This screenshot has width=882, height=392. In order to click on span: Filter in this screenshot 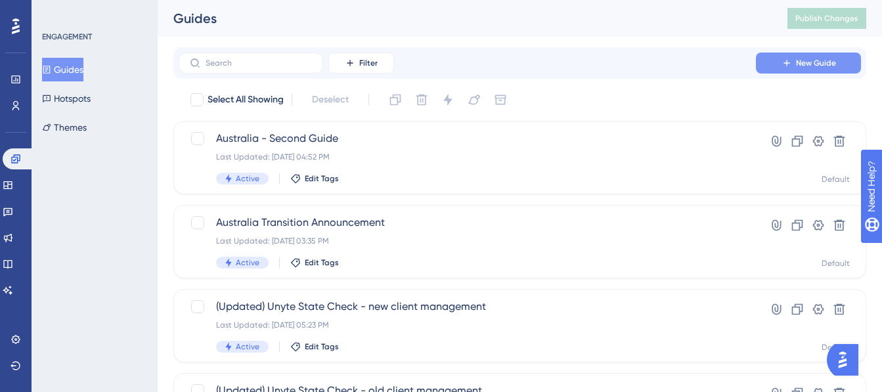, I will do `click(368, 63)`.